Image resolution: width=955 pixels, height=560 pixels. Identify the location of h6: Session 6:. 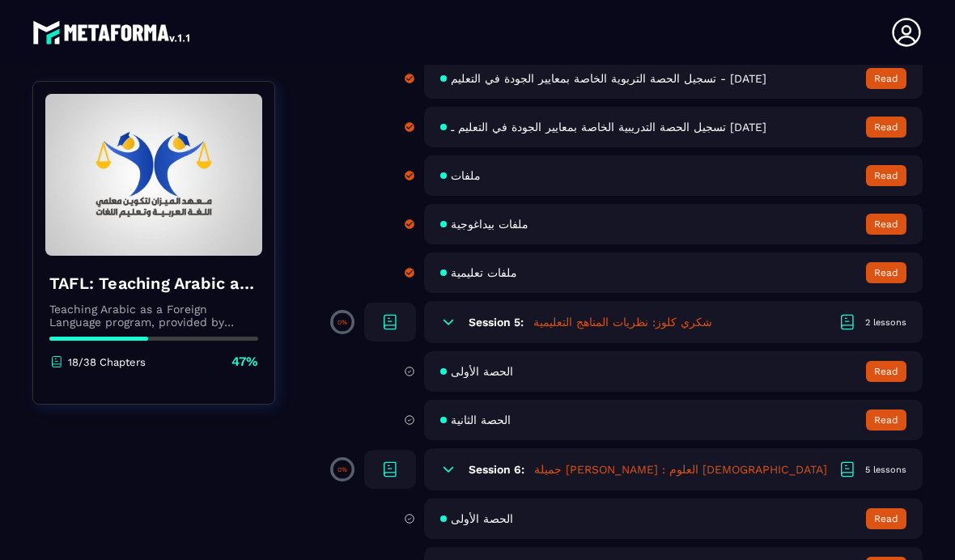
(496, 469).